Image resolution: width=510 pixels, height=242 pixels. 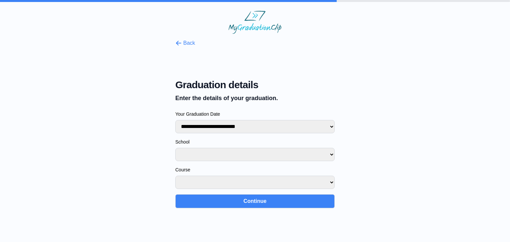 I want to click on button: Continue, so click(x=255, y=202).